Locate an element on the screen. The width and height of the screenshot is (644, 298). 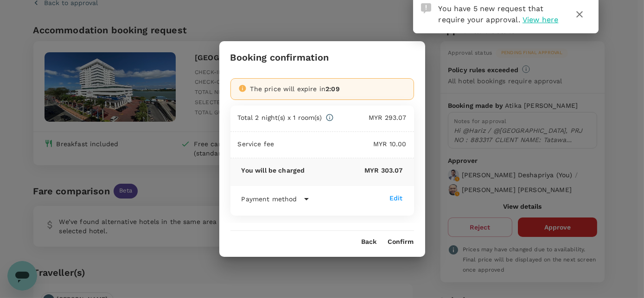
p: MYR 303.07 is located at coordinates (353, 171).